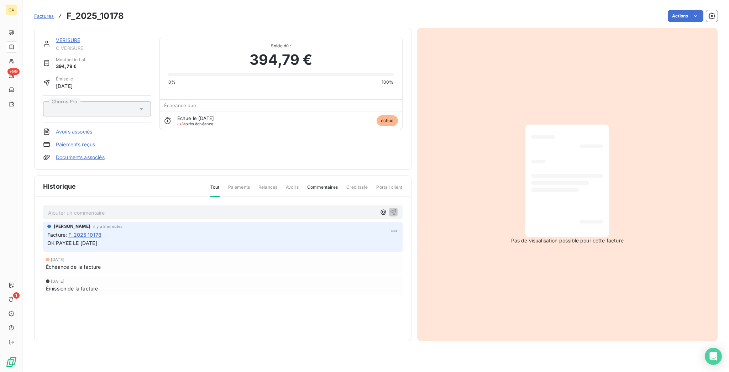 This screenshot has height=372, width=729. Describe the element at coordinates (180, 124) in the screenshot. I see `span: J+1` at that location.